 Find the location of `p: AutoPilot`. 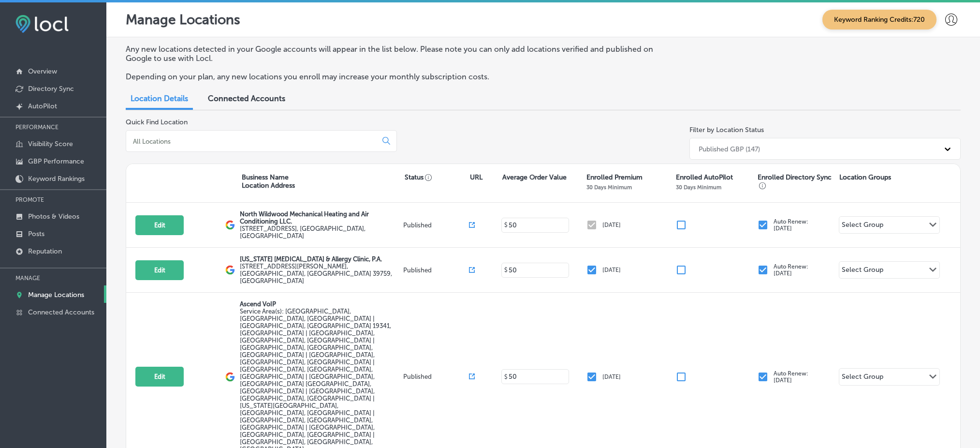

p: AutoPilot is located at coordinates (42, 106).